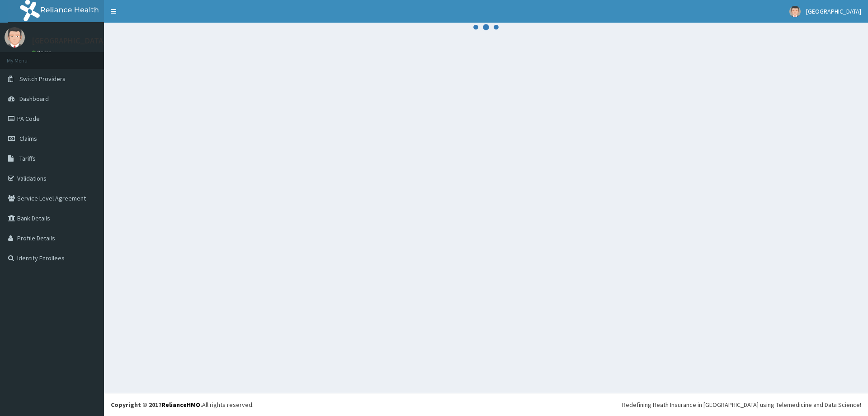  I want to click on a: Online, so click(43, 53).